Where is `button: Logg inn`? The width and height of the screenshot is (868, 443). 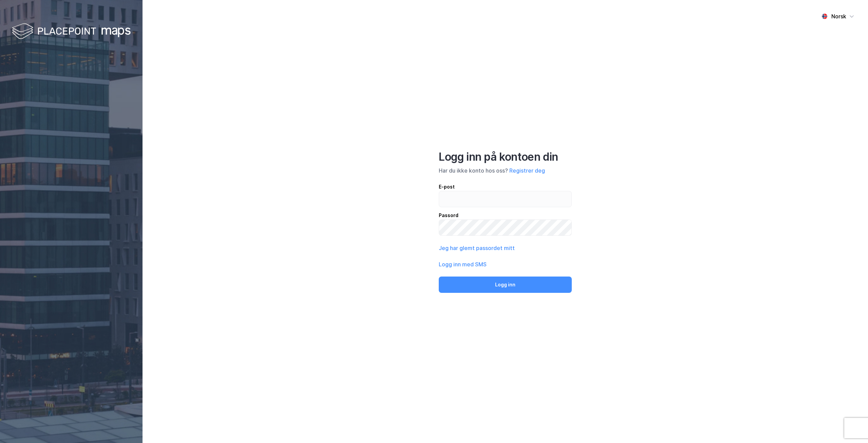
button: Logg inn is located at coordinates (505, 284).